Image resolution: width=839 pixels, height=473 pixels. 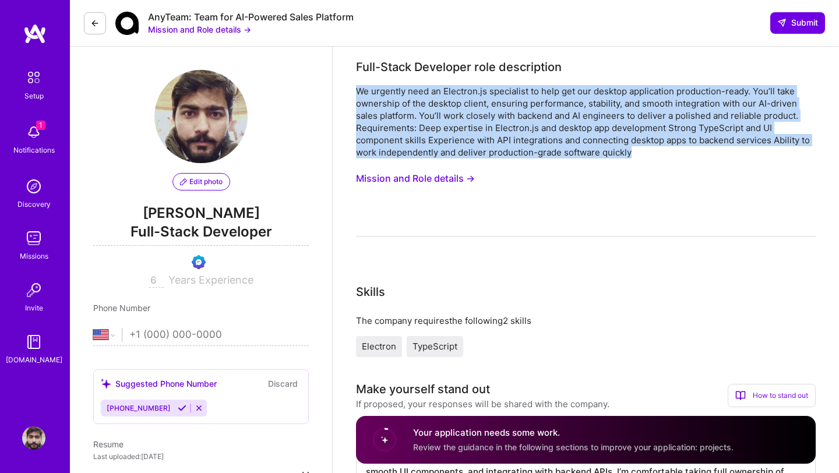 What do you see at coordinates (379, 346) in the screenshot?
I see `span: Electron` at bounding box center [379, 346].